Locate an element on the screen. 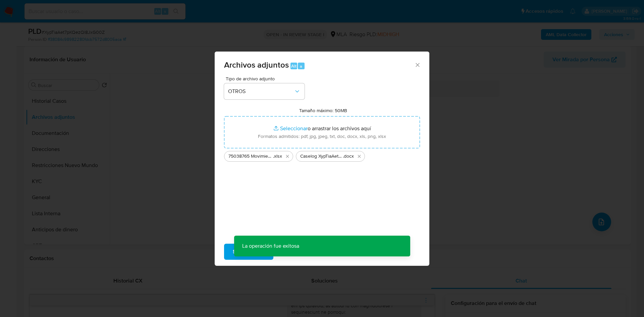 The image size is (644, 317). span: Archivos adjuntos is located at coordinates (256, 65).